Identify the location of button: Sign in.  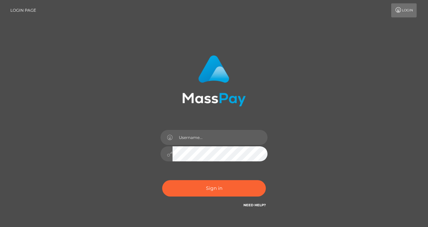
(214, 188).